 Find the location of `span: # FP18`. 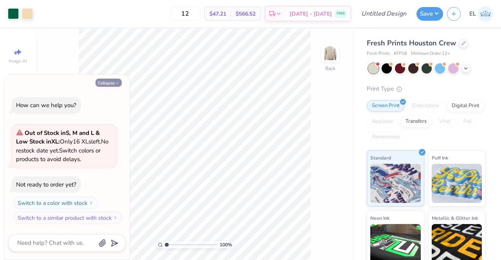

span: # FP18 is located at coordinates (400, 54).